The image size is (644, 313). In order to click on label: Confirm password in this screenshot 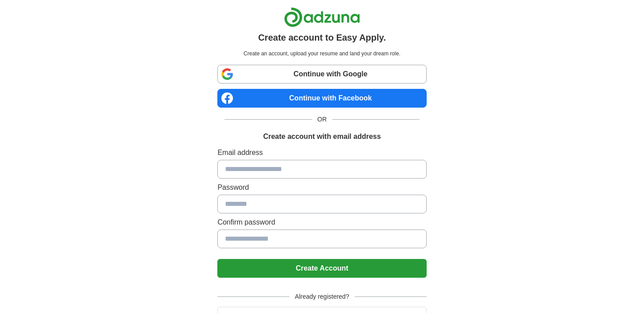, I will do `click(322, 223)`.